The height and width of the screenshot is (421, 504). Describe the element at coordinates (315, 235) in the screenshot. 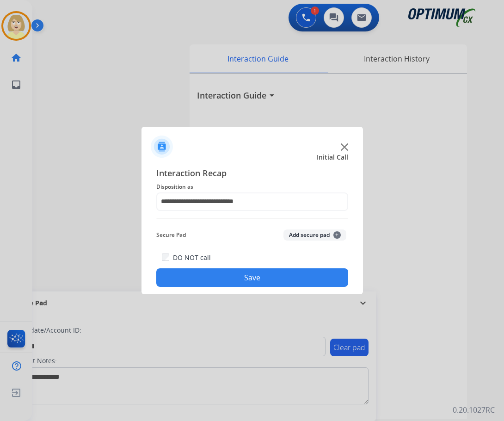

I see `button: Add secure pad+` at that location.